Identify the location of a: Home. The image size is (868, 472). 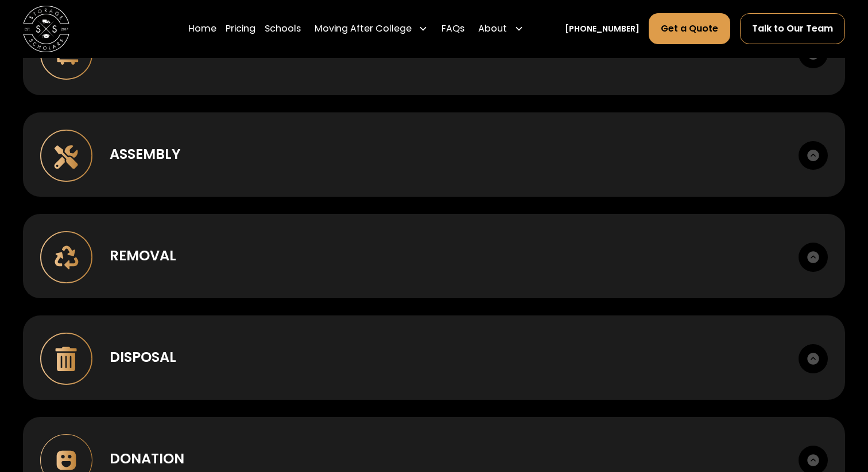
(202, 29).